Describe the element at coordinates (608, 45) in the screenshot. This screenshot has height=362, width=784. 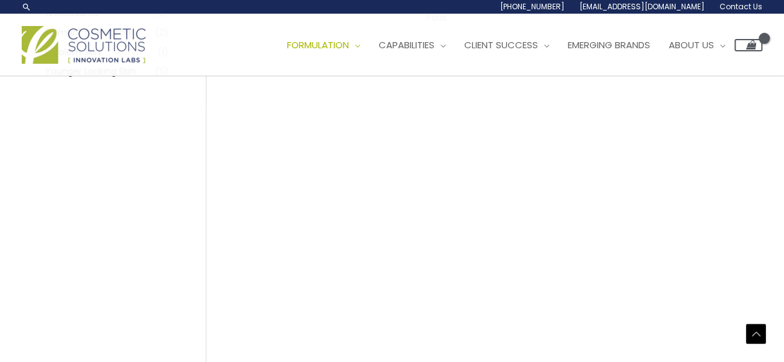
I see `a: Emerging Brands` at that location.